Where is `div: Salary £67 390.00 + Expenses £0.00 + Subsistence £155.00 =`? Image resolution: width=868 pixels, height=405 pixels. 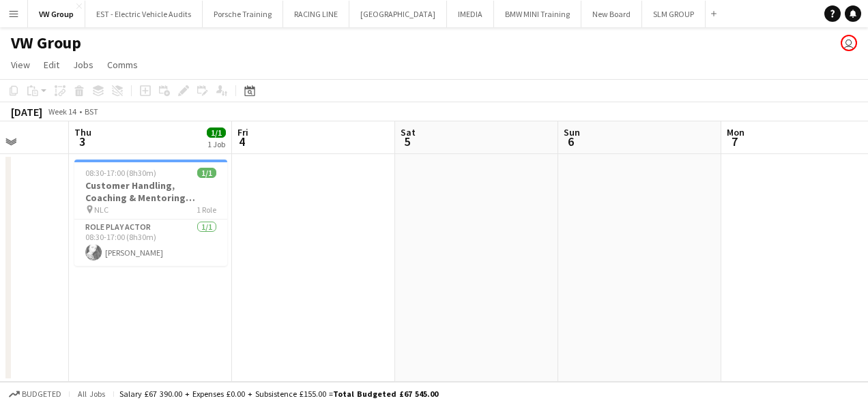
div: Salary £67 390.00 + Expenses £0.00 + Subsistence £155.00 = is located at coordinates (278, 394).